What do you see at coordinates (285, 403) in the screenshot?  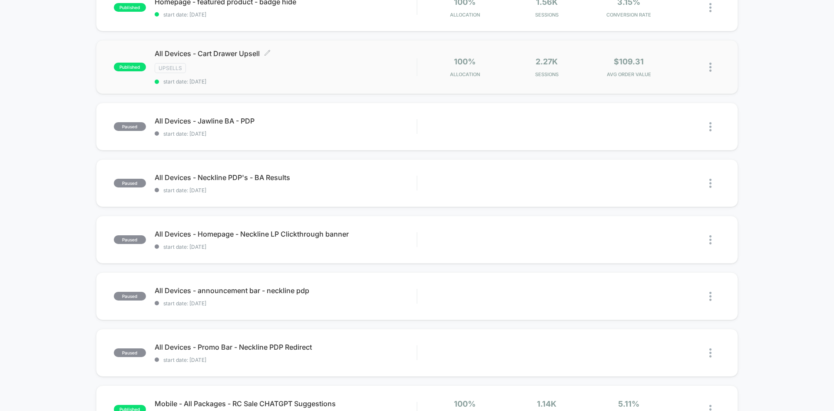 I see `span: Mobile - All Packages - RC Sale CHATGPT Suggestions` at bounding box center [285, 403].